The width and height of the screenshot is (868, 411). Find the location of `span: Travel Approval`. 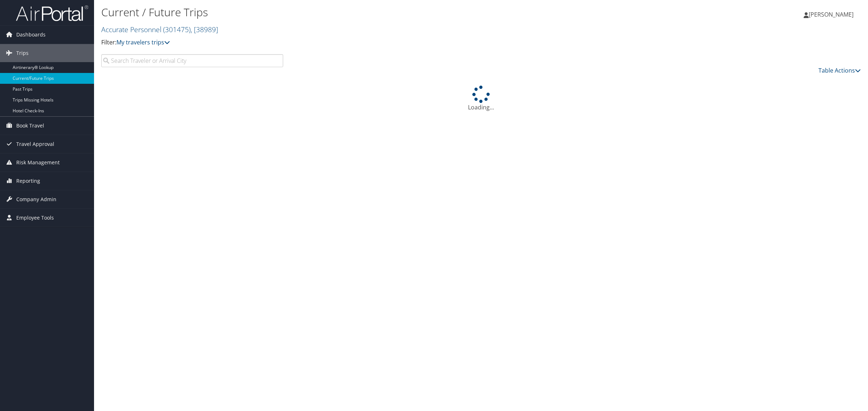

span: Travel Approval is located at coordinates (35, 144).